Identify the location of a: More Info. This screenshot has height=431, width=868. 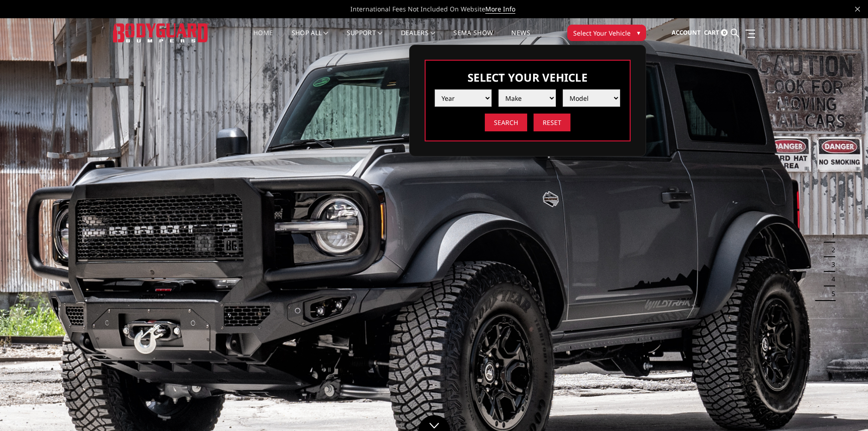
(501, 9).